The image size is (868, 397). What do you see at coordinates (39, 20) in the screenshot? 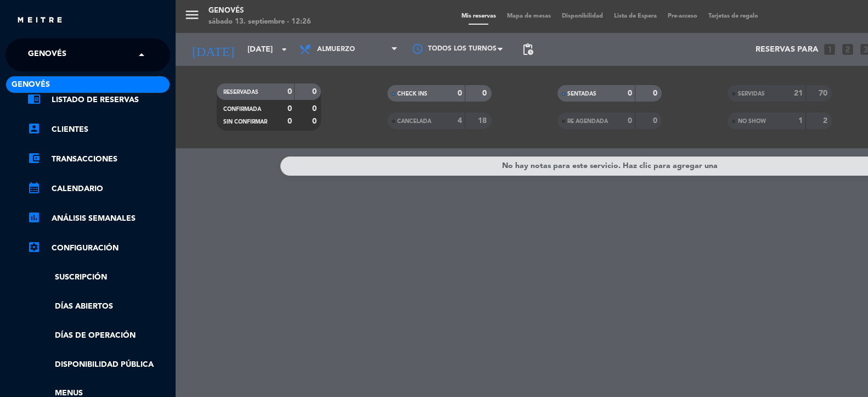
I see `img: MEITRE` at bounding box center [39, 20].